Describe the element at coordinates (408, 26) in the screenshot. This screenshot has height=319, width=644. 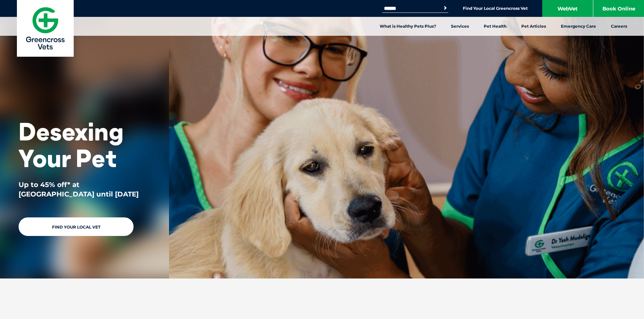
I see `a: What is Healthy Pets Plus?` at that location.